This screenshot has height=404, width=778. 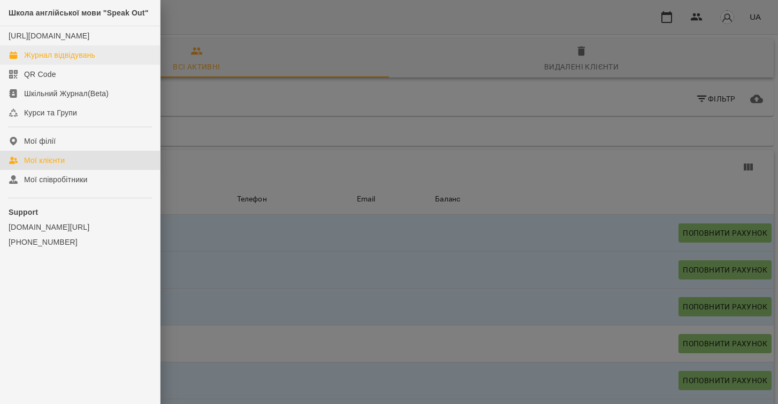 What do you see at coordinates (59, 55) in the screenshot?
I see `div: Журнал відвідувань` at bounding box center [59, 55].